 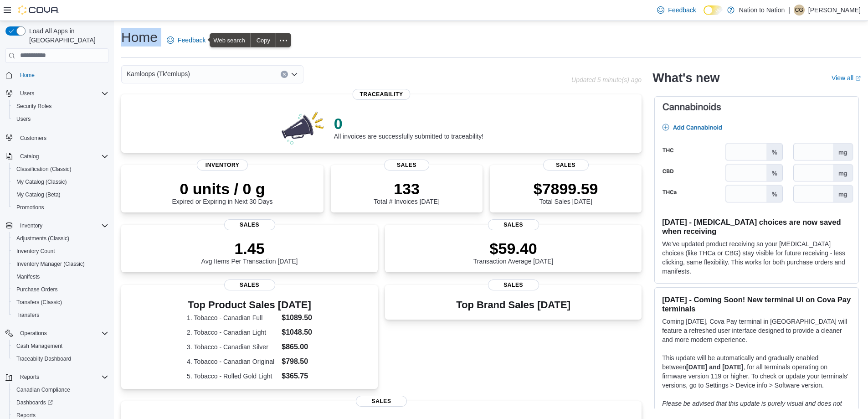 What do you see at coordinates (61, 346) in the screenshot?
I see `button: Cash Management` at bounding box center [61, 346].